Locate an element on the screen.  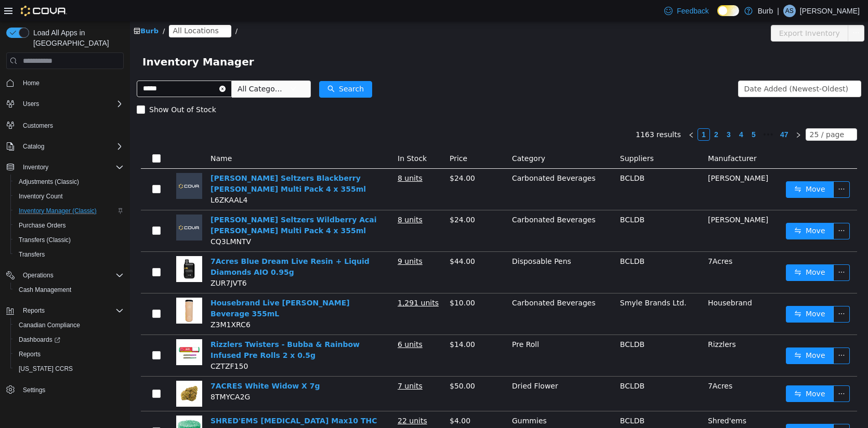
span: Feedback is located at coordinates (692, 11).